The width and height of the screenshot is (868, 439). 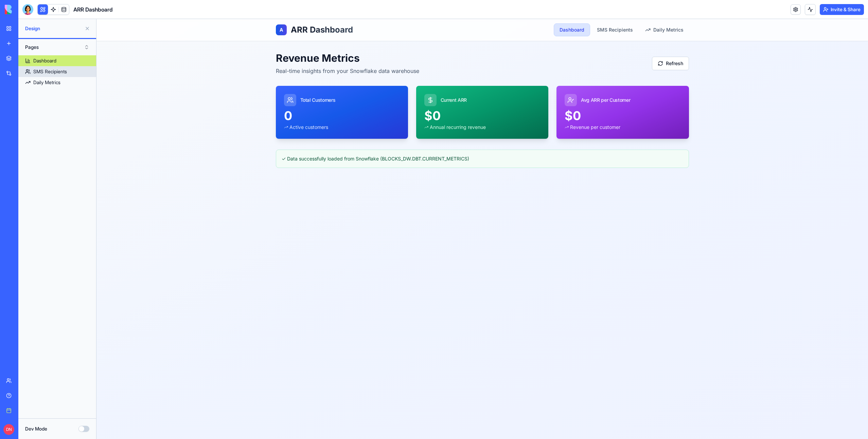 What do you see at coordinates (245, 81) in the screenshot?
I see `div: Total Customers` at bounding box center [245, 81].